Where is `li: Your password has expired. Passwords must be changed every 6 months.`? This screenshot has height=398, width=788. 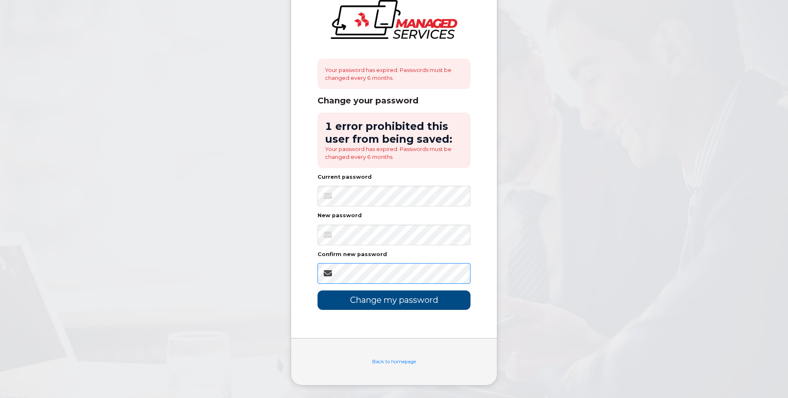
li: Your password has expired. Passwords must be changed every 6 months. is located at coordinates (394, 153).